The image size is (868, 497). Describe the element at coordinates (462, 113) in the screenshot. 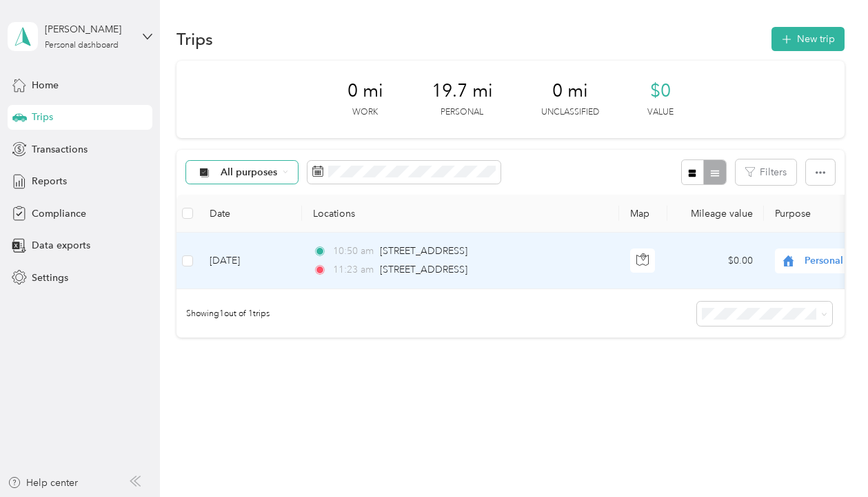

I see `p: Personal` at that location.